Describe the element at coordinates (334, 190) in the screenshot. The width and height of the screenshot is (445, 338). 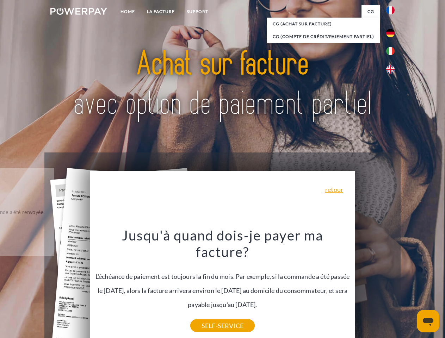
I see `a: retour` at that location.